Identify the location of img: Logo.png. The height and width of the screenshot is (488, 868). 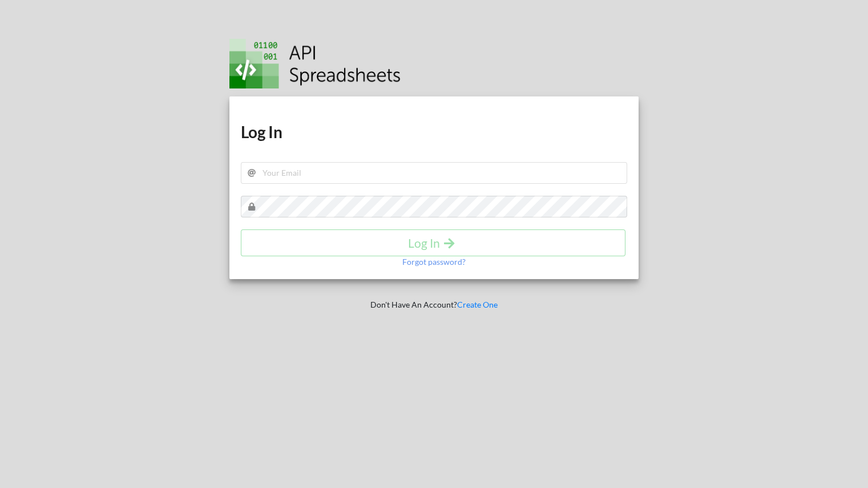
(315, 63).